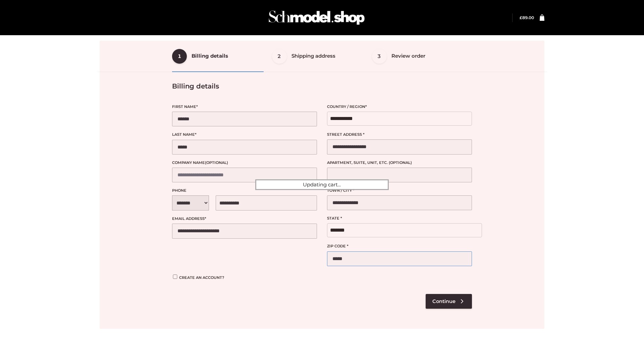 This screenshot has height=362, width=644. I want to click on div: Updating cart..., so click(322, 185).